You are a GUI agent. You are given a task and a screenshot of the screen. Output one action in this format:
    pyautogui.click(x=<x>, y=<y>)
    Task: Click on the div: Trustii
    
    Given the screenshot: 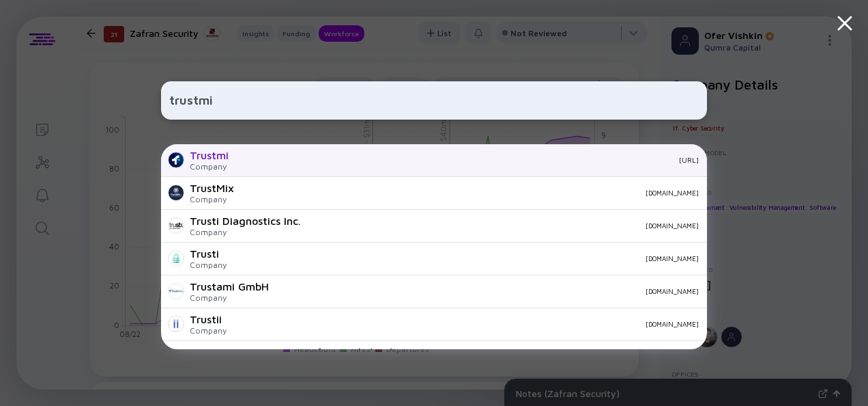 What is the action you would take?
    pyautogui.click(x=208, y=319)
    